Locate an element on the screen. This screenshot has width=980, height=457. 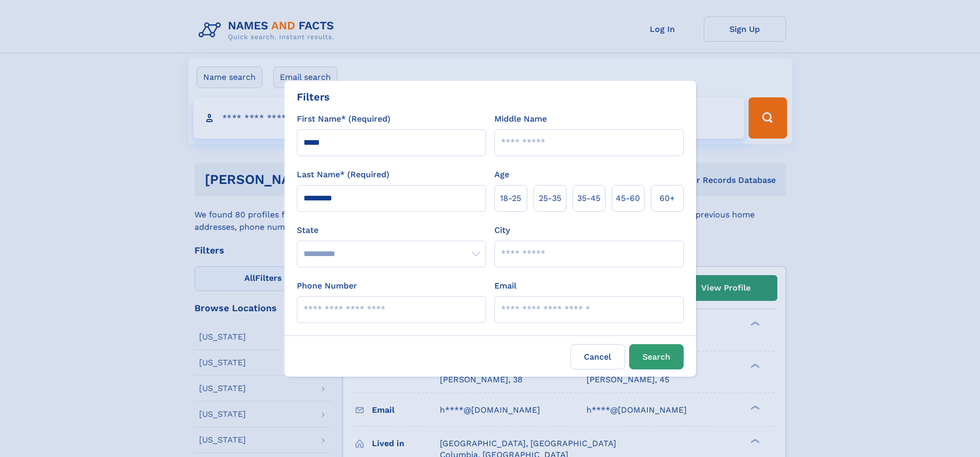
label: City is located at coordinates (502, 230).